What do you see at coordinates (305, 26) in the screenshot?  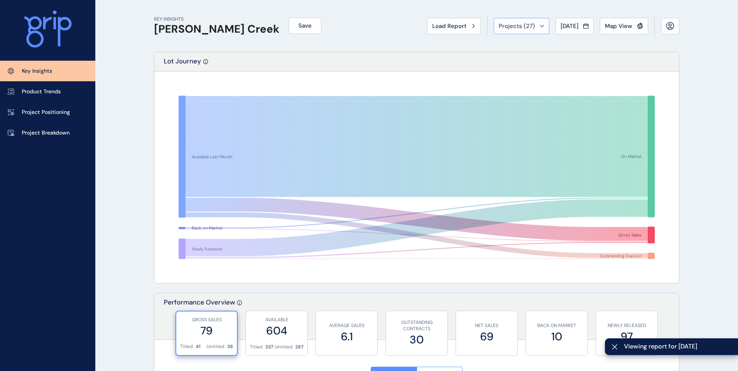 I see `span: Save` at bounding box center [305, 26].